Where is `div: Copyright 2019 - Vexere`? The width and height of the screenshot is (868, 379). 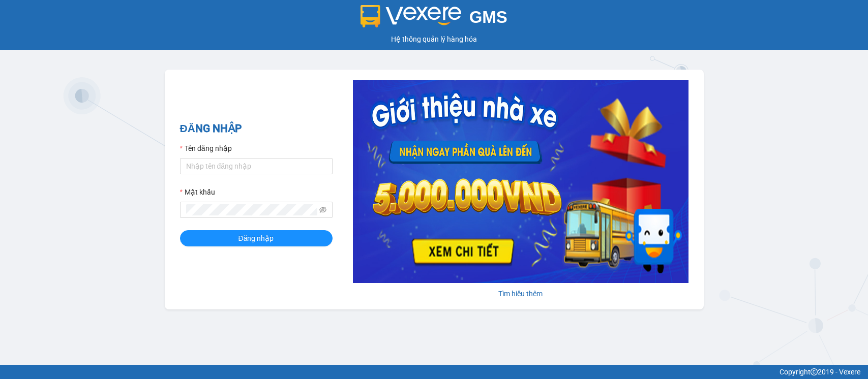 div: Copyright 2019 - Vexere is located at coordinates (434, 373).